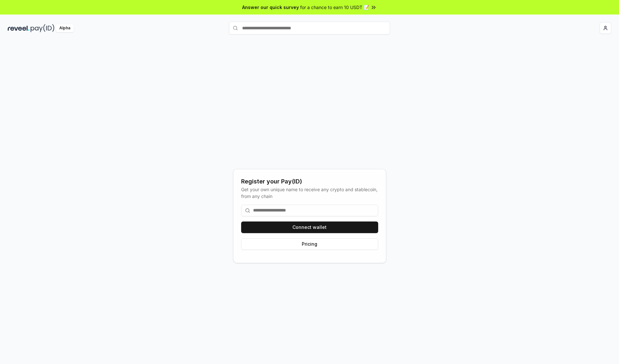 This screenshot has height=364, width=619. I want to click on div: Get your own unique name to receive any crypto and stablecoin, from any chain, so click(310, 193).